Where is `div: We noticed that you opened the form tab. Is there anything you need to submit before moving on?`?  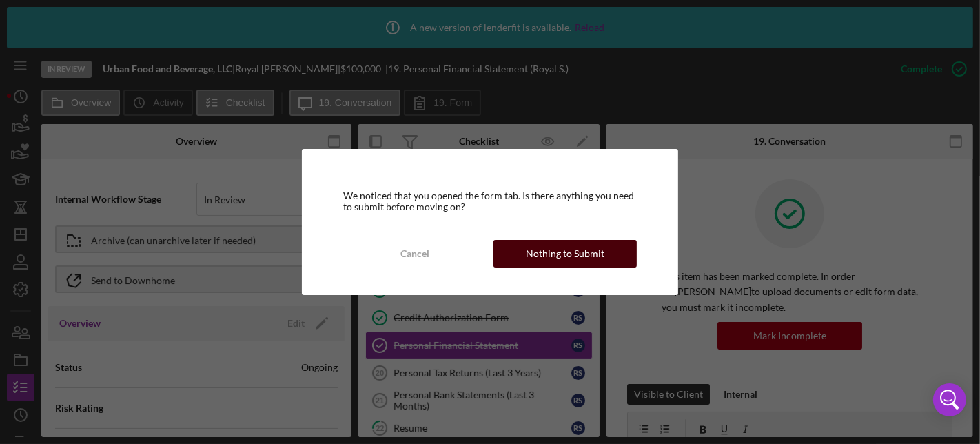 div: We noticed that you opened the form tab. Is there anything you need to submit before moving on? is located at coordinates (490, 201).